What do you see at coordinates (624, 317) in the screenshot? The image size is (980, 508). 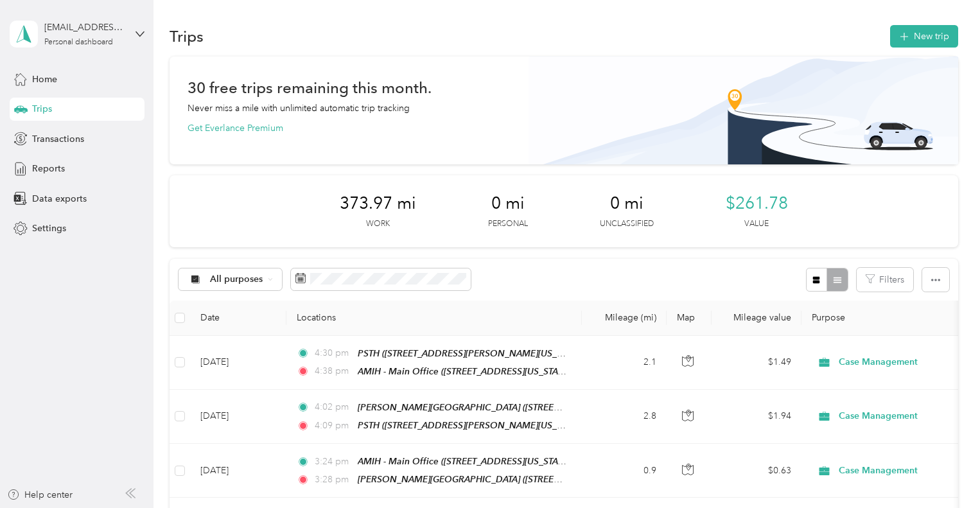 I see `th: Mileage (mi)` at bounding box center [624, 317].